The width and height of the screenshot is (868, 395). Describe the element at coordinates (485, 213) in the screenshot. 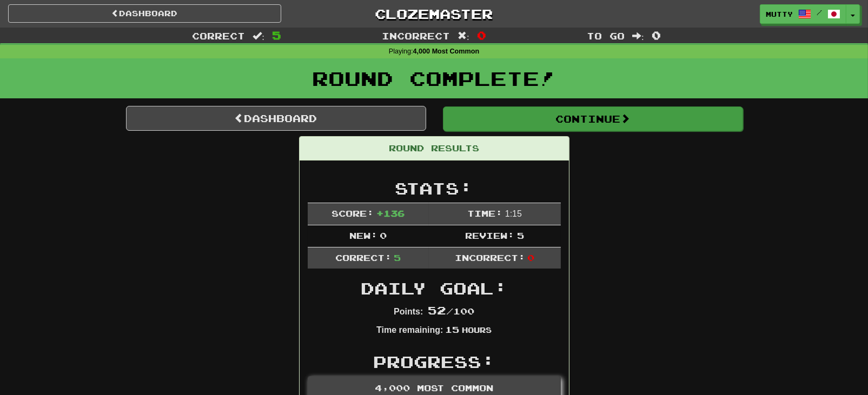

I see `span: Time:` at that location.